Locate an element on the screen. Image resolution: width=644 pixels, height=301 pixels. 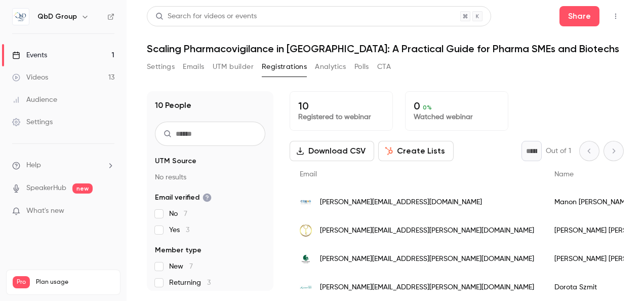
div: Settings is located at coordinates (32, 122).